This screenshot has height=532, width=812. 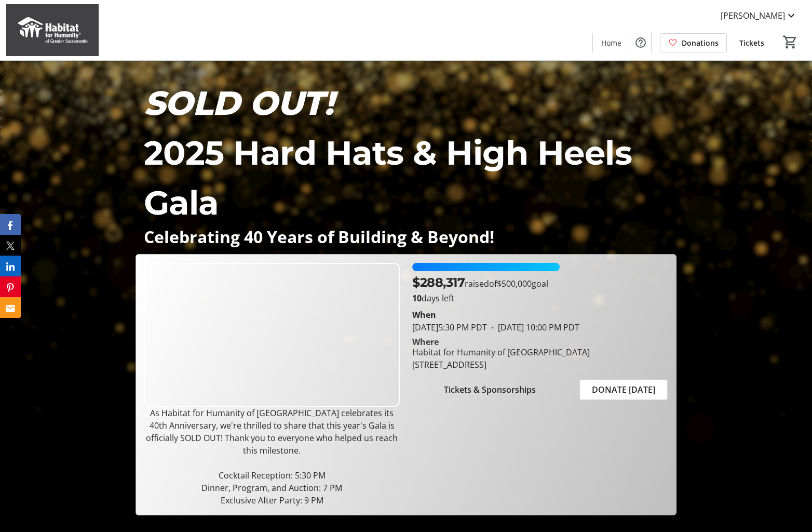 I want to click on button: Cart, so click(x=791, y=42).